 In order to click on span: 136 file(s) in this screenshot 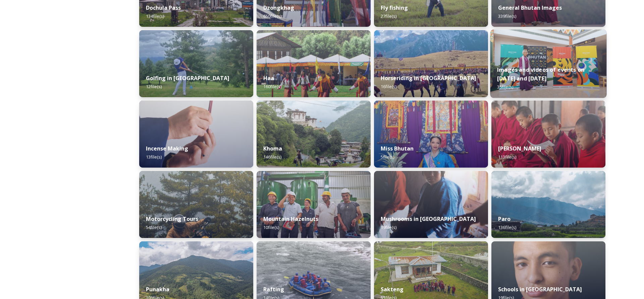, I will do `click(507, 227)`.